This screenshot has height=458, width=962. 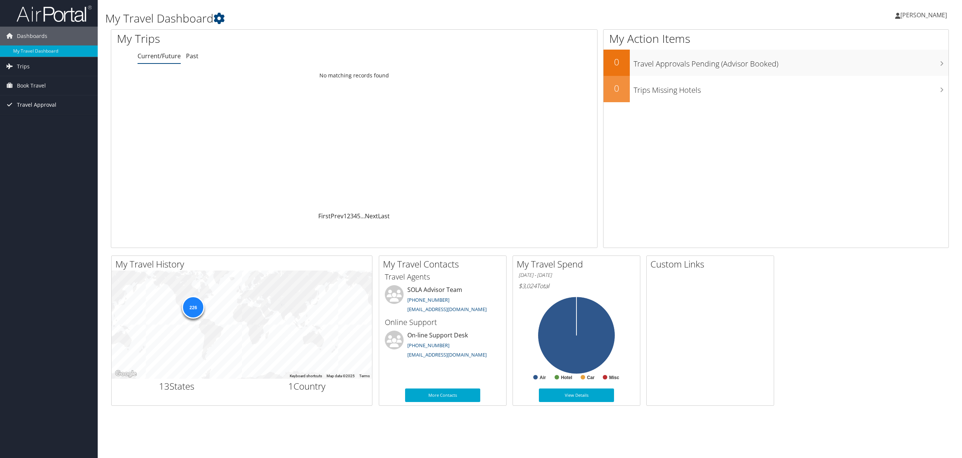 What do you see at coordinates (31, 86) in the screenshot?
I see `span: Book Travel` at bounding box center [31, 86].